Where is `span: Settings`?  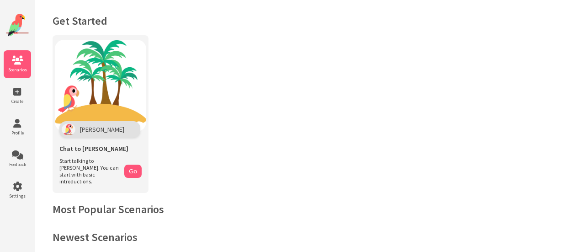 span: Settings is located at coordinates (17, 196).